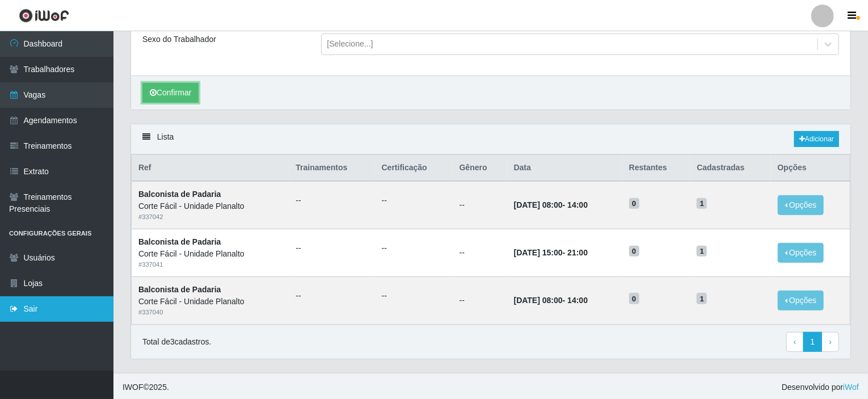 This screenshot has height=399, width=868. Describe the element at coordinates (414, 168) in the screenshot. I see `th: Certificação` at that location.